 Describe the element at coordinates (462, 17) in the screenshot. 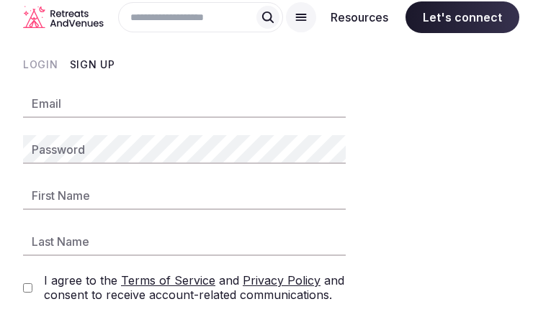

I see `span: Let's connect` at that location.